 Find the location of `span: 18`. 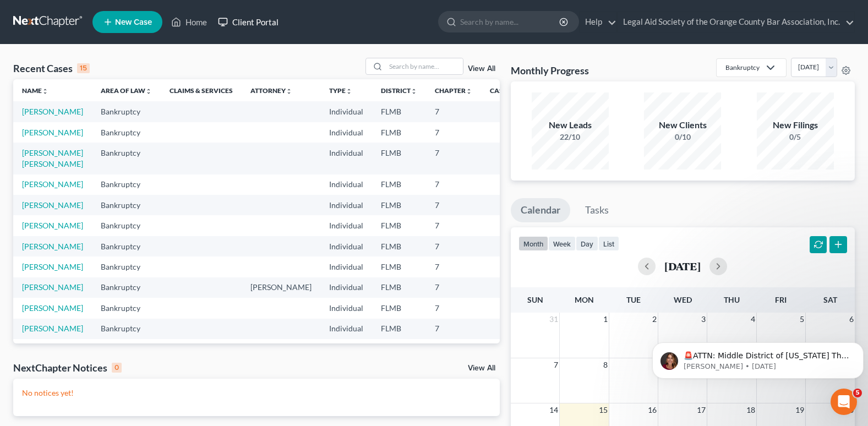

span: 18 is located at coordinates (750, 410).